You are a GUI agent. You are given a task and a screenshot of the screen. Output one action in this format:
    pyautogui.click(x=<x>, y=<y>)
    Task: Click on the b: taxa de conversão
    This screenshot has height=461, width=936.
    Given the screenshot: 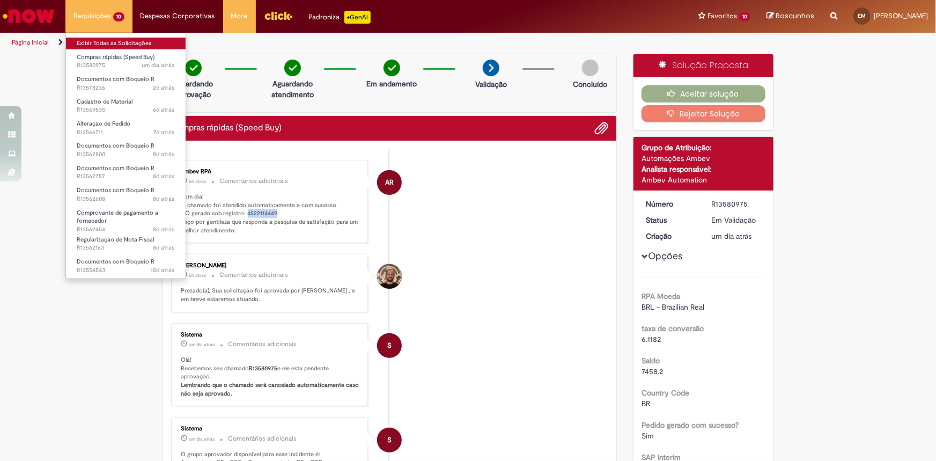 What is the action you would take?
    pyautogui.click(x=673, y=328)
    